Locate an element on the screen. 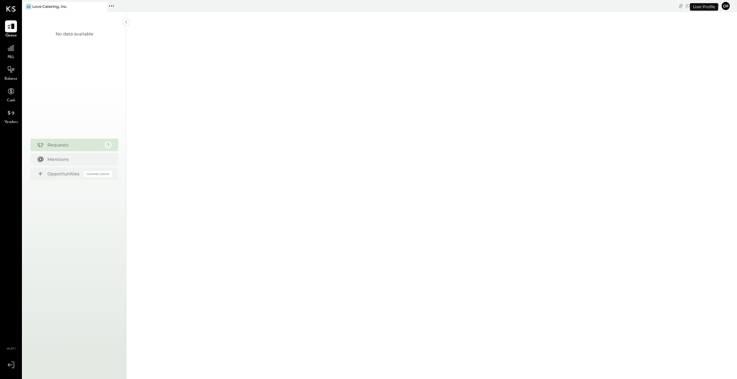 The image size is (737, 379). span: Queue is located at coordinates (11, 36).